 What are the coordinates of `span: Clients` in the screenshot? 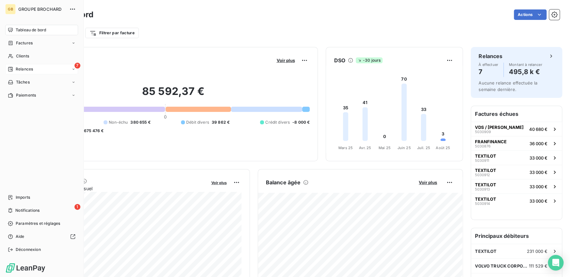 It's located at (23, 56).